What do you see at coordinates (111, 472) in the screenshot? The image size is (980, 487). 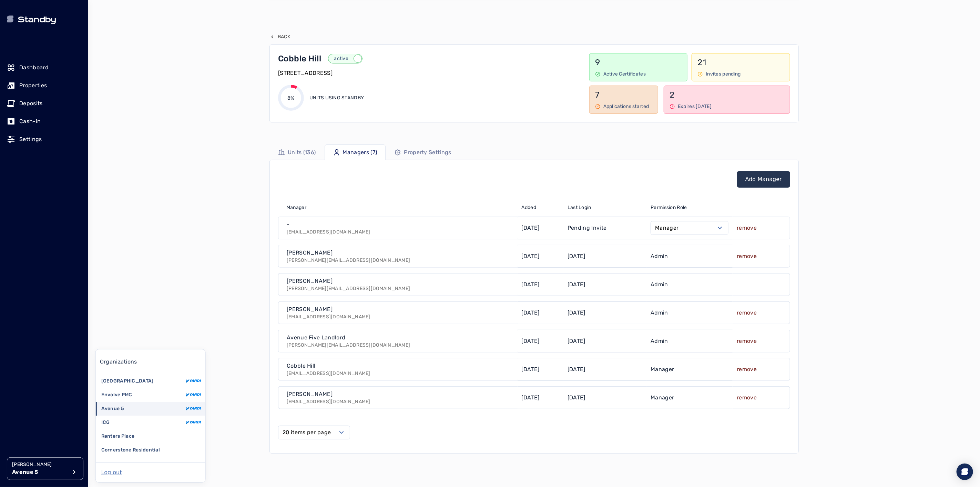 I see `button: Log out` at bounding box center [111, 472].